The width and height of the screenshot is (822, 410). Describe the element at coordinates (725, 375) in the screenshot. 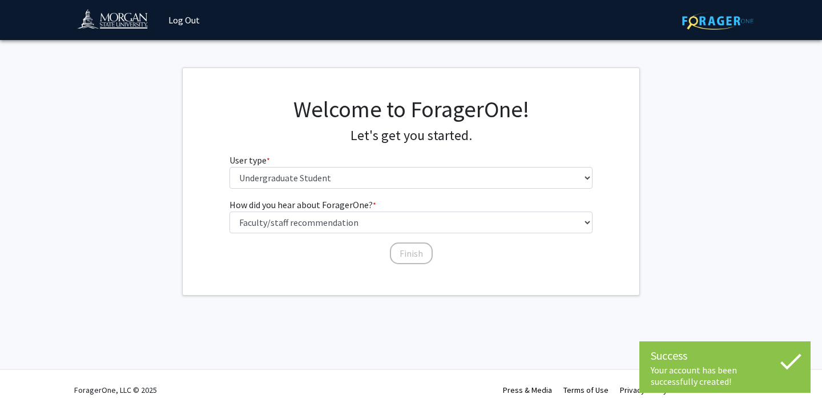

I see `div: Your account has been successfully created!` at that location.